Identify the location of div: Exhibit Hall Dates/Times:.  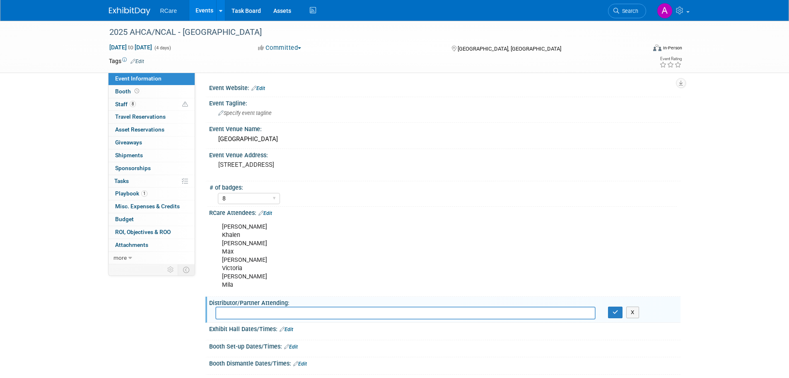
(445, 328).